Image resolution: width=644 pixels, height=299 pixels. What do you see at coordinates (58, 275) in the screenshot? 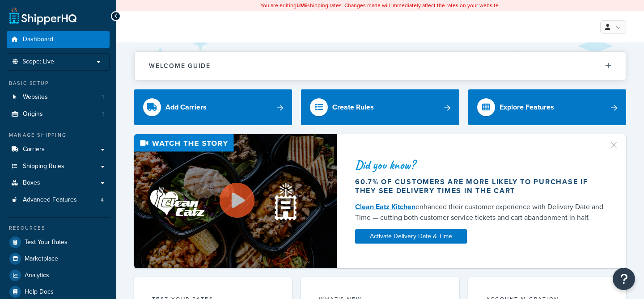
I see `li: Analytics` at bounding box center [58, 275].